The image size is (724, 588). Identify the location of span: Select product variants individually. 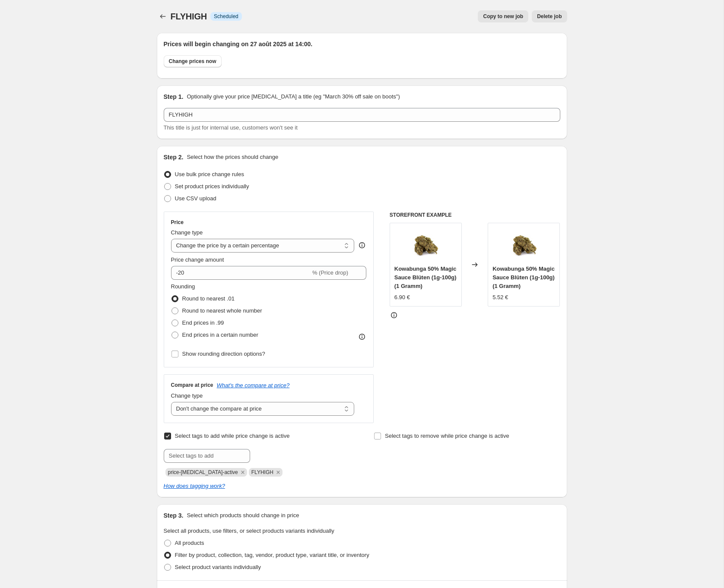
(218, 567).